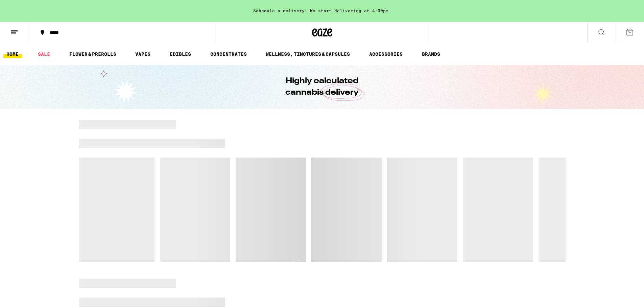 This screenshot has height=308, width=644. I want to click on a: WELLNESS, TINCTURES & CAPSULES, so click(308, 54).